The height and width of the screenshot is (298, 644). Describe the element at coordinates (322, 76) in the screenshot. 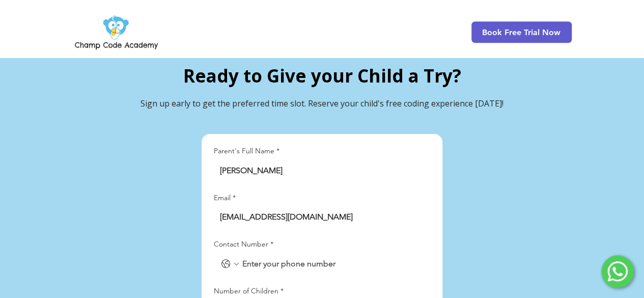

I see `span: Ready to Give your Child a Try?` at that location.